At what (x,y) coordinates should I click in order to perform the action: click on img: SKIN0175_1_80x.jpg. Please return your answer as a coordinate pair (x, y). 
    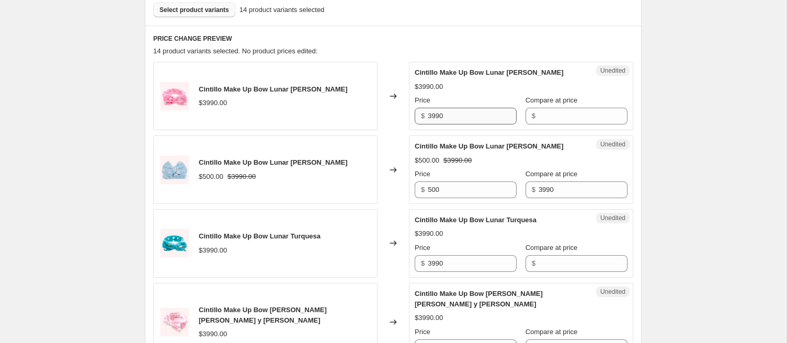
    Looking at the image, I should click on (175, 170).